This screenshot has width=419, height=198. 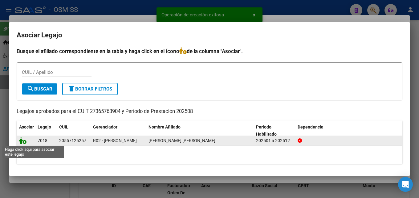 I want to click on p: Legajos aprobados para el CUIT 27365763904 y Período de Prestación 202508, so click(x=210, y=111).